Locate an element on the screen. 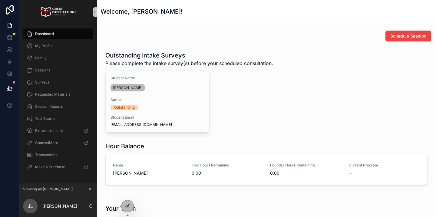  a: Test Scores is located at coordinates (58, 119).